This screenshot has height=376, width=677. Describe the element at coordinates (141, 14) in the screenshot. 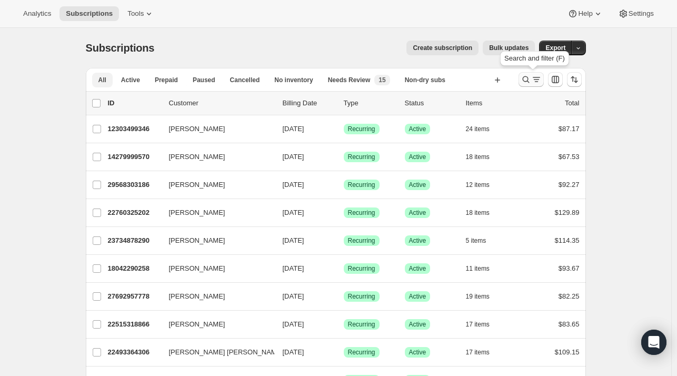

I see `button: Tools` at that location.